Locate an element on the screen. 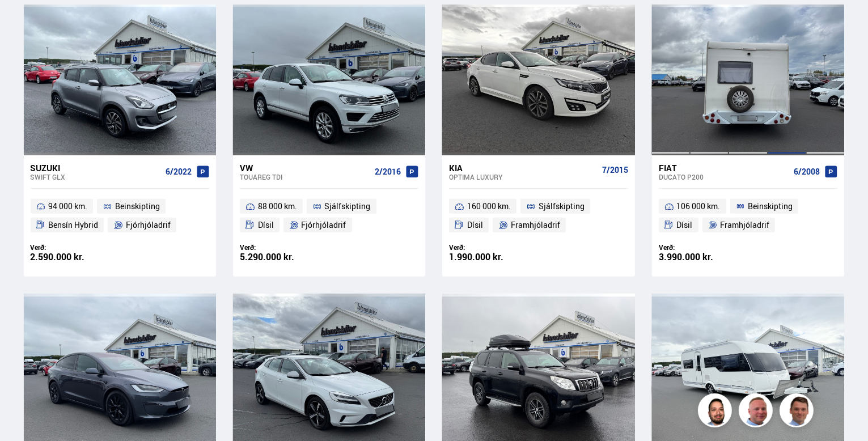 This screenshot has height=441, width=868. div: Suzuki is located at coordinates (96, 168).